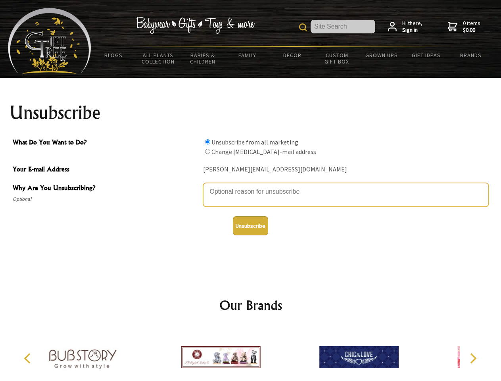 This screenshot has width=501, height=381. I want to click on img: Babyware - Gifts - Toys and more..., so click(50, 41).